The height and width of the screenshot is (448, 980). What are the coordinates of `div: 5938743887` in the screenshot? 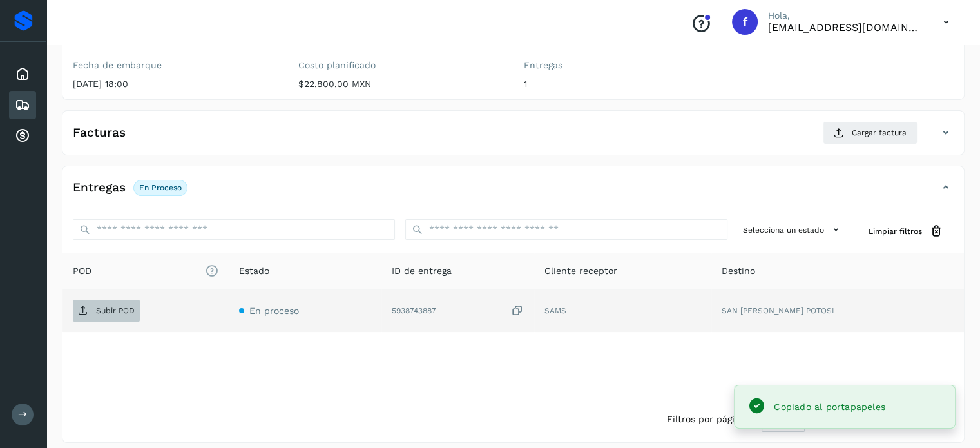 It's located at (457, 311).